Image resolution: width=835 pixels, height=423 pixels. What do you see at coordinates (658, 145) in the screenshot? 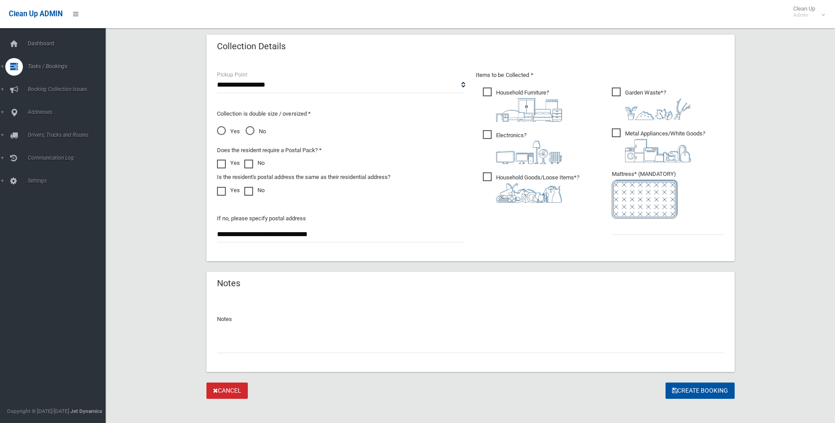
I see `span: Metal Appliances/White Goods` at bounding box center [658, 145].